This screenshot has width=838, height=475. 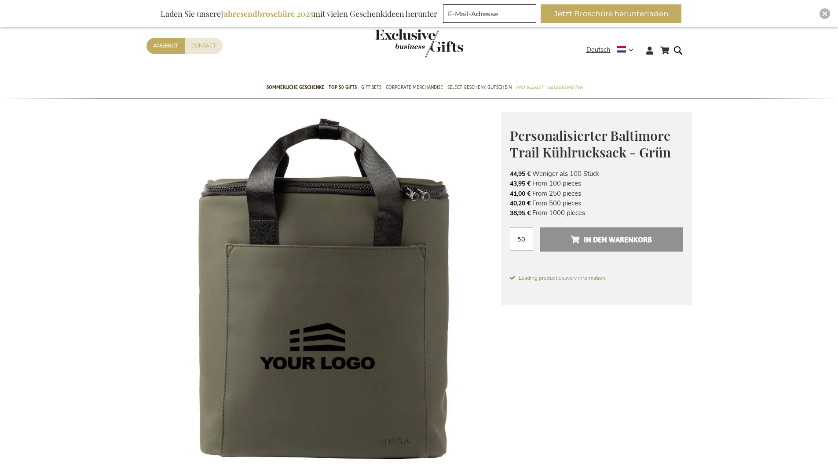 I want to click on input: E-Mail-Adresse, so click(x=490, y=14).